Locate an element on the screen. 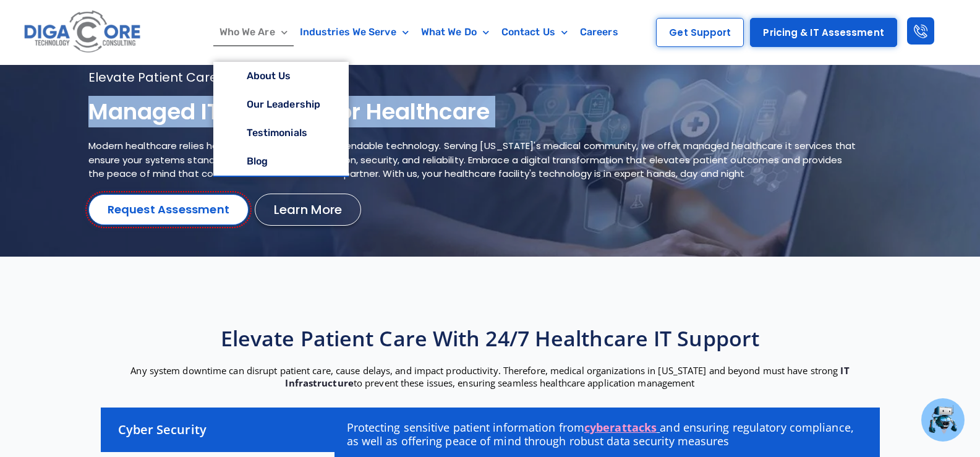  p: Elevate patient care is located at coordinates (474, 78).